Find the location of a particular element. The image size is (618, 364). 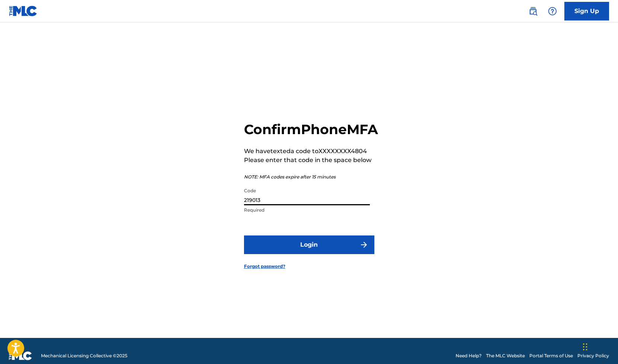

img: help is located at coordinates (552, 11).